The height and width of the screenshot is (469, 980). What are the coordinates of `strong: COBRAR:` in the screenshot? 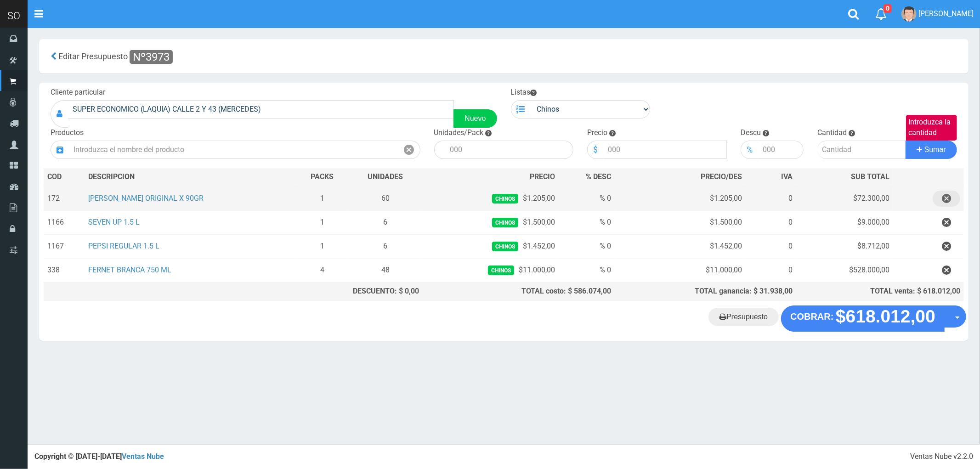 It's located at (812, 316).